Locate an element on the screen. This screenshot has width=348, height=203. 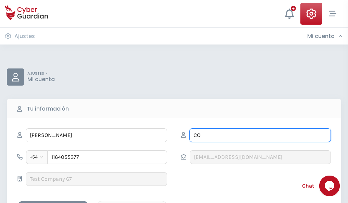
p: AJUSTES > is located at coordinates (41, 74).